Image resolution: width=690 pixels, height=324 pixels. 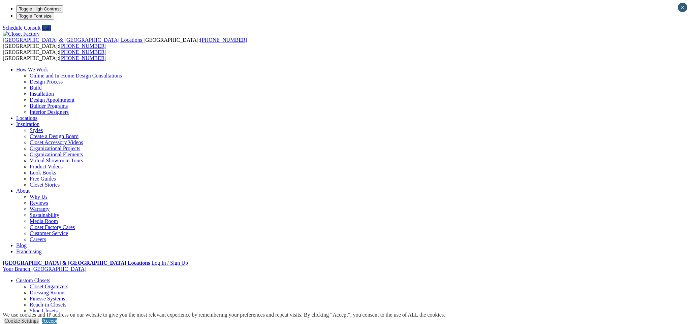 I want to click on a: About, so click(x=23, y=191).